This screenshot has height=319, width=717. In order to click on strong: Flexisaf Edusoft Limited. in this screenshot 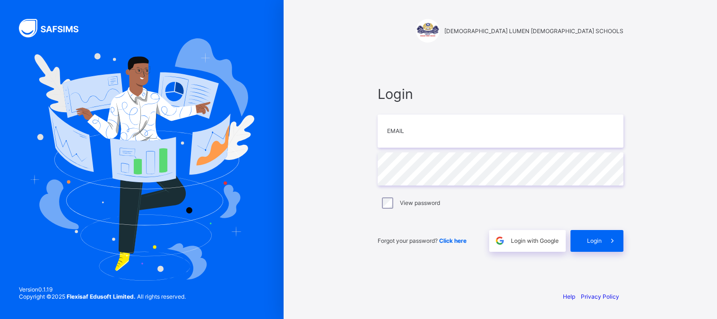, I will do `click(101, 296)`.